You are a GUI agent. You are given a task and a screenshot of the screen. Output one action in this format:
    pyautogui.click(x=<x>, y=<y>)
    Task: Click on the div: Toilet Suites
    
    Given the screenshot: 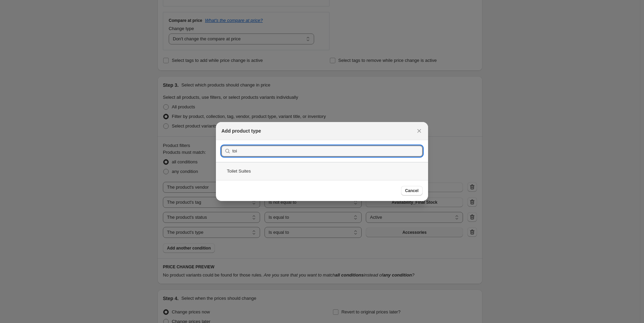 What is the action you would take?
    pyautogui.click(x=322, y=171)
    